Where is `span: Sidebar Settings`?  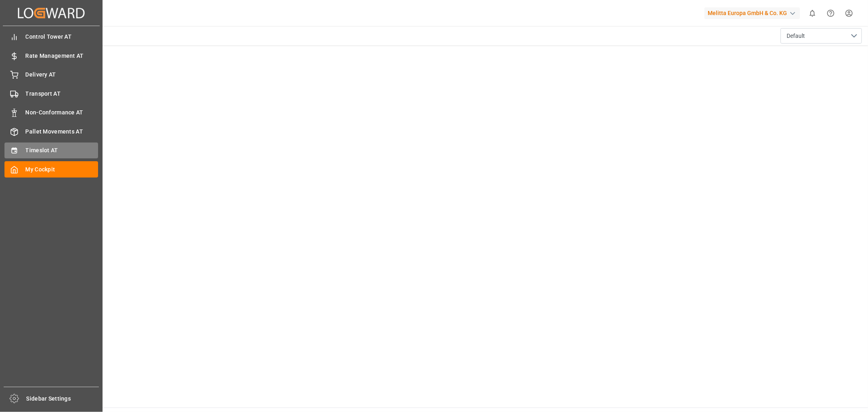
span: Sidebar Settings is located at coordinates (63, 399).